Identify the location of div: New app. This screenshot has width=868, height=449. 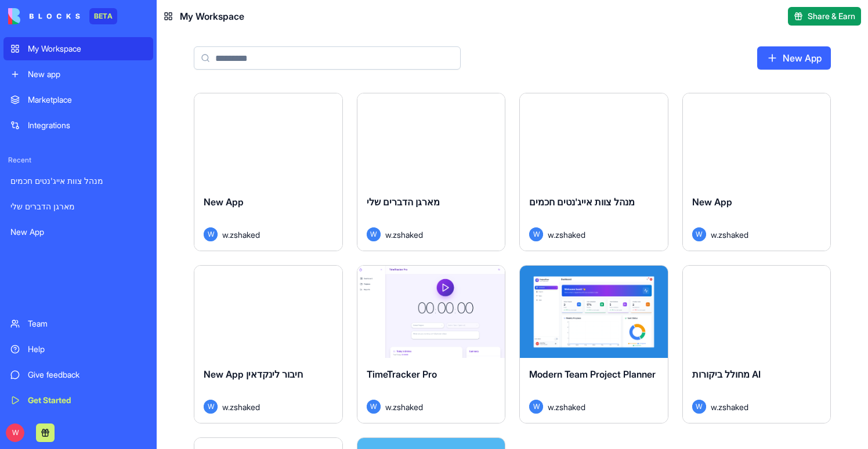
(87, 75).